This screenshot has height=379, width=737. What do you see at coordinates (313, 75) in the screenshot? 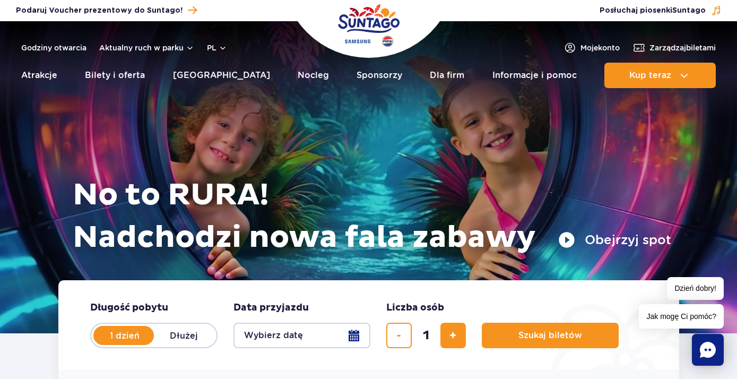
I see `a: Nocleg` at bounding box center [313, 75].